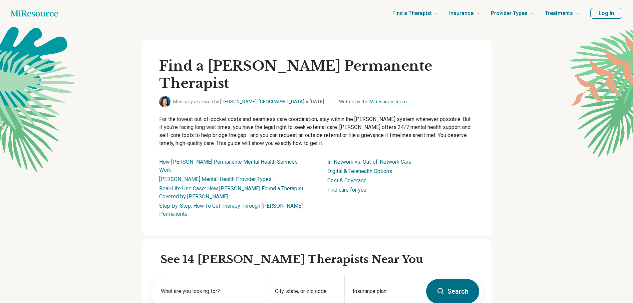  What do you see at coordinates (34, 13) in the screenshot?
I see `a: Home page` at bounding box center [34, 13].